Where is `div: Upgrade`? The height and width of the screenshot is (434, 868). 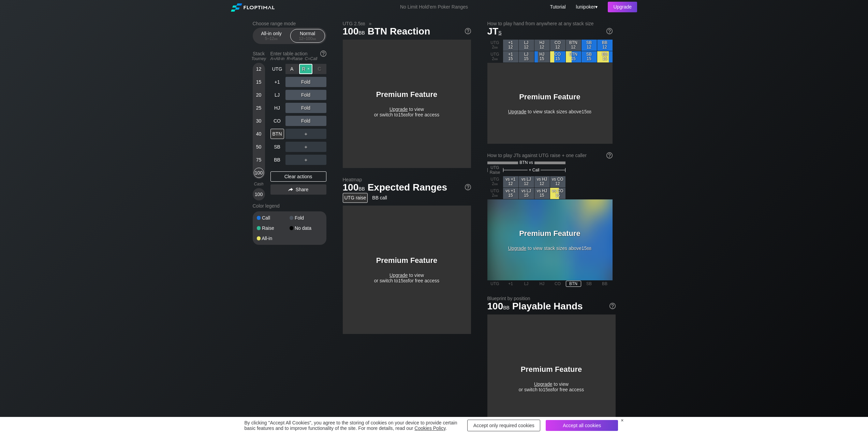
div: Upgrade is located at coordinates (622, 7).